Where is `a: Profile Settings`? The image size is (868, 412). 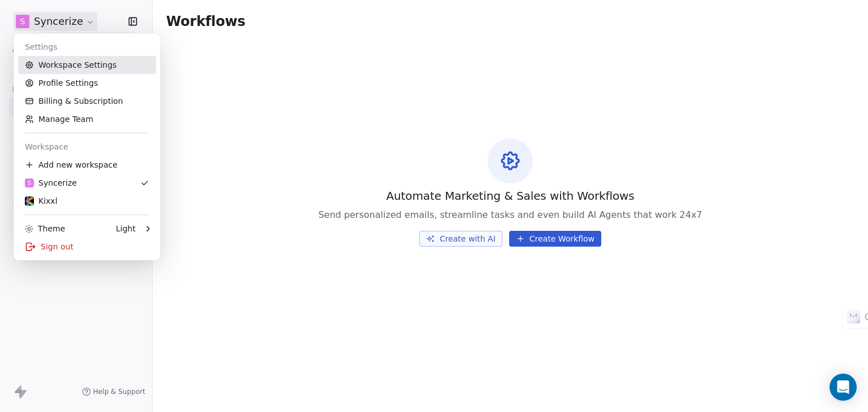
a: Profile Settings is located at coordinates (87, 83).